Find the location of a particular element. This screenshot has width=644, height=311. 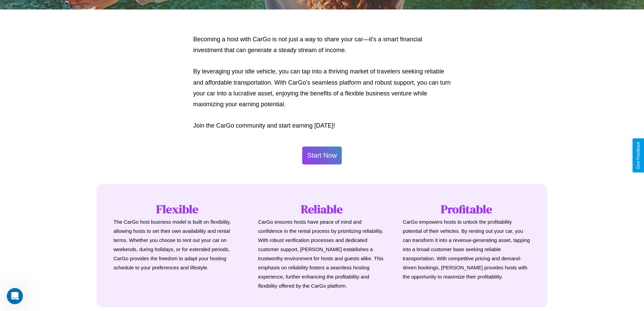

h1: Reliable is located at coordinates (322, 209).